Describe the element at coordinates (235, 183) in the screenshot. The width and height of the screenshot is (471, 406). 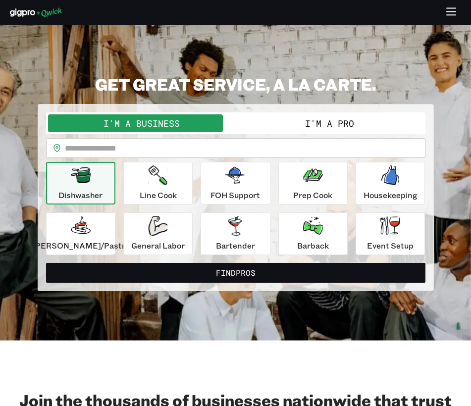
I see `button: FOH Support` at that location.